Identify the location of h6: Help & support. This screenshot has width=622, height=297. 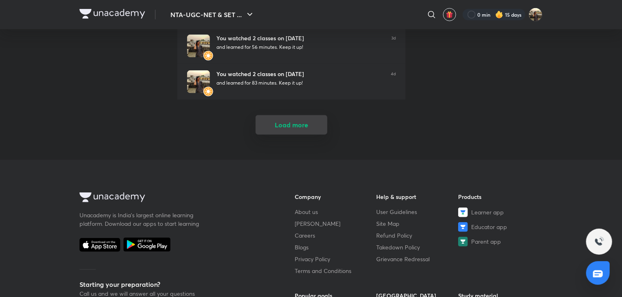
(417, 197).